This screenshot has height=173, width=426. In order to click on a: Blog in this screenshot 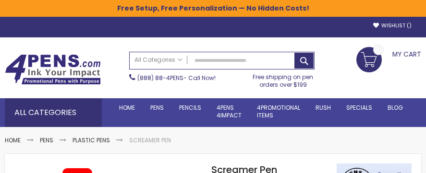, I will do `click(395, 108)`.